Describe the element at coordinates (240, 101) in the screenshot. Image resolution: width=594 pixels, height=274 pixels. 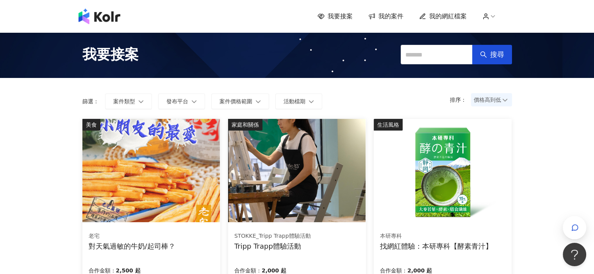
I see `button: 案件價格範圍` at that location.